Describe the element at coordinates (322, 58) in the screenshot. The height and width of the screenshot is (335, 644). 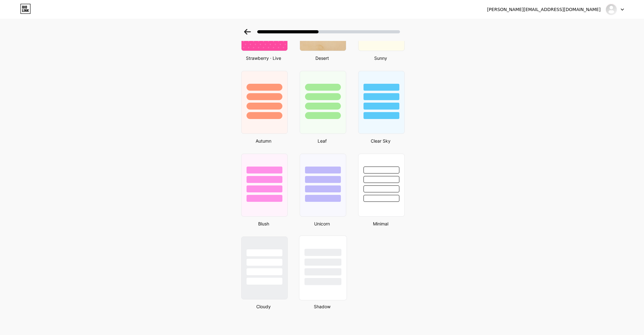
I see `div: Desert` at that location.